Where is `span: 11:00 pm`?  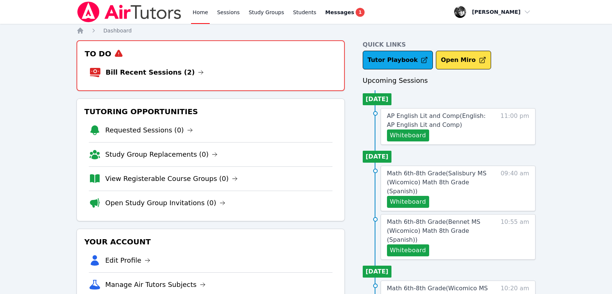
span: 11:00 pm is located at coordinates (514, 126).